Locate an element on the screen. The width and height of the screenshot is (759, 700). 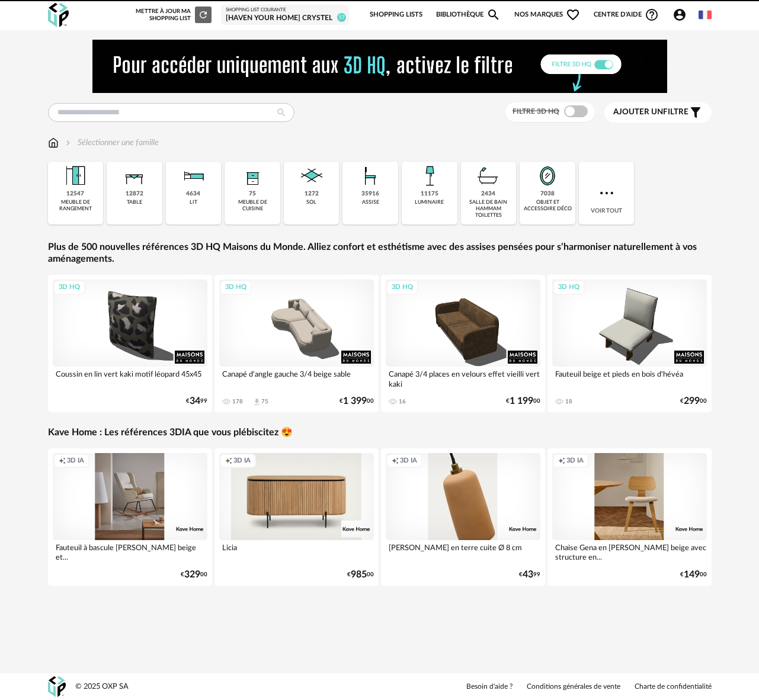
span: 1 399 is located at coordinates (354, 401).